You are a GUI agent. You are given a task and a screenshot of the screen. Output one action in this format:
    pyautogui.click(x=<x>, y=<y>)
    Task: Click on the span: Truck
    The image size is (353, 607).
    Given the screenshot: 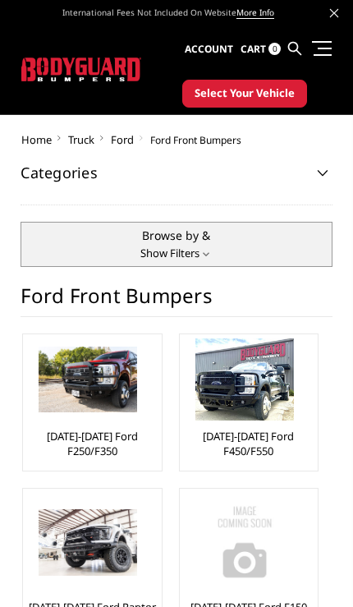 What is the action you would take?
    pyautogui.click(x=81, y=140)
    